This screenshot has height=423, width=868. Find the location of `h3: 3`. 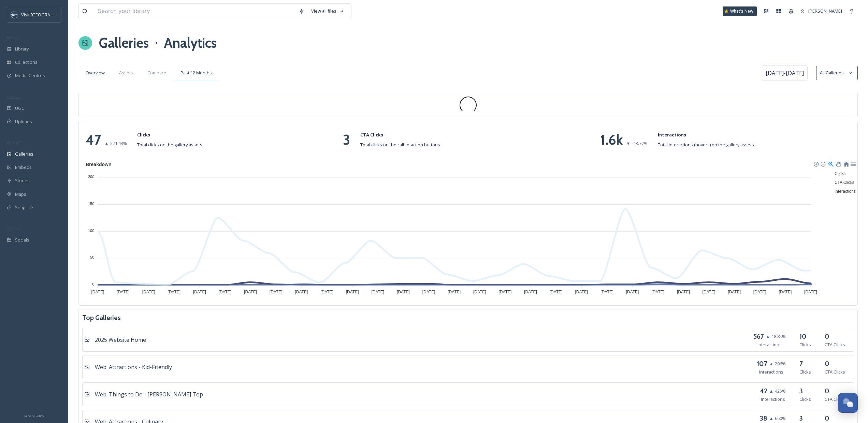

h3: 3 is located at coordinates (801, 391).